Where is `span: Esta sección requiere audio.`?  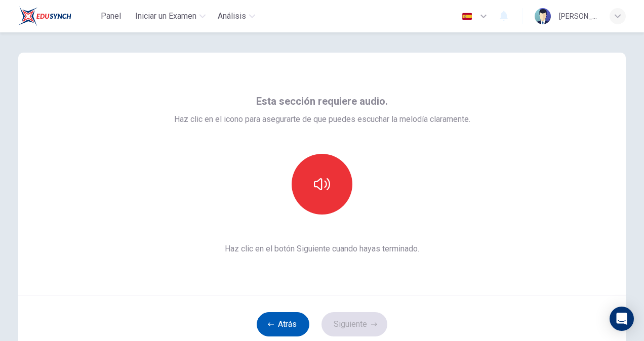 span: Esta sección requiere audio. is located at coordinates (322, 101).